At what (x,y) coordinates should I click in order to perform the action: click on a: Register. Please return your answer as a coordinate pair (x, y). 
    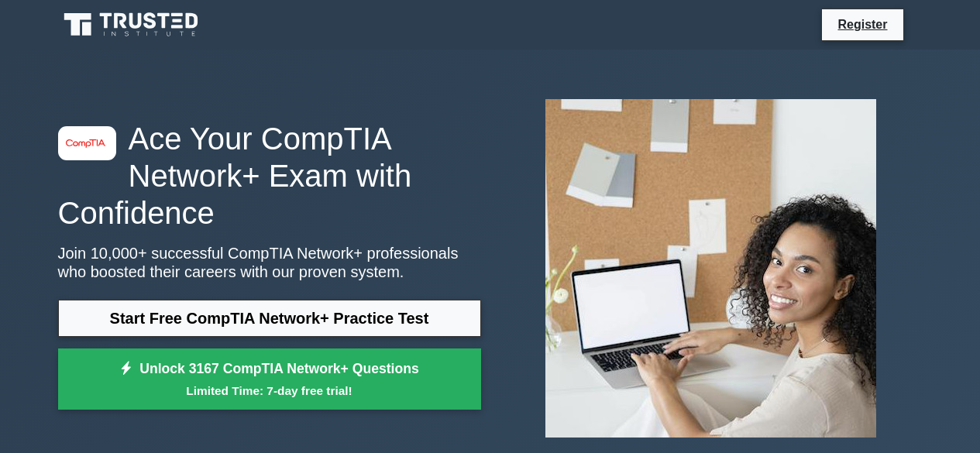
    Looking at the image, I should click on (862, 24).